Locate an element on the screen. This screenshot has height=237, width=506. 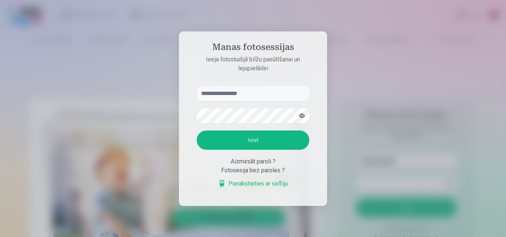
a: Pierakstieties ar selfiju is located at coordinates (253, 184).